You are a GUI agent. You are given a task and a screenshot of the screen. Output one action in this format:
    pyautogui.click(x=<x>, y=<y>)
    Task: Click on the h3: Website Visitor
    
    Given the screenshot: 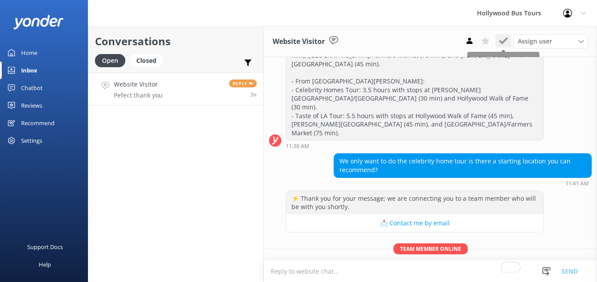 What is the action you would take?
    pyautogui.click(x=299, y=42)
    